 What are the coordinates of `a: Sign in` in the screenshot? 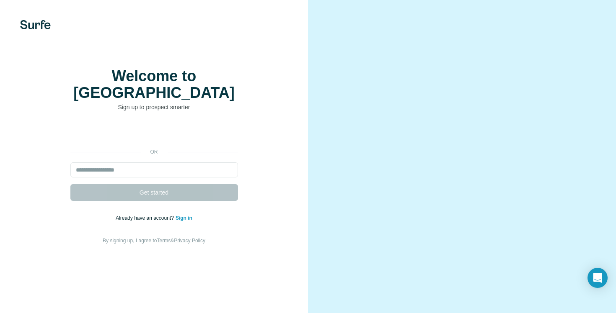 It's located at (184, 218).